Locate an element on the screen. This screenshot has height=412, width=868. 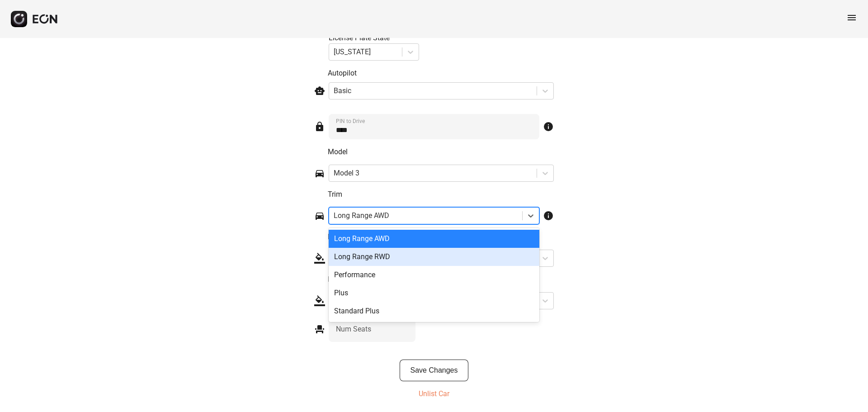
label: PIN to Drive is located at coordinates (350, 121).